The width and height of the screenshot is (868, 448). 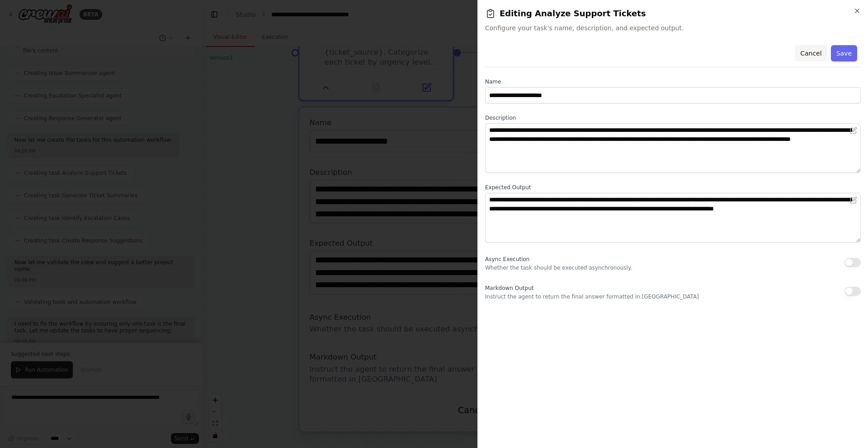 I want to click on span: Markdown Output, so click(x=509, y=288).